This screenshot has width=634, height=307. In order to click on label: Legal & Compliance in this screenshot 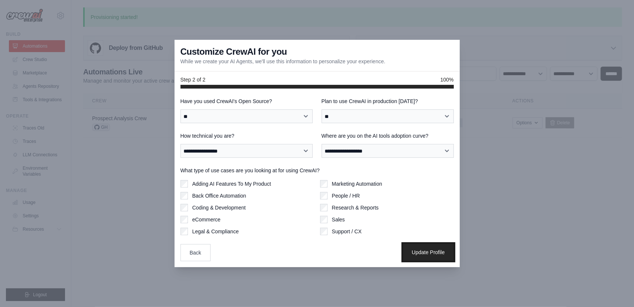, I will do `click(216, 231)`.